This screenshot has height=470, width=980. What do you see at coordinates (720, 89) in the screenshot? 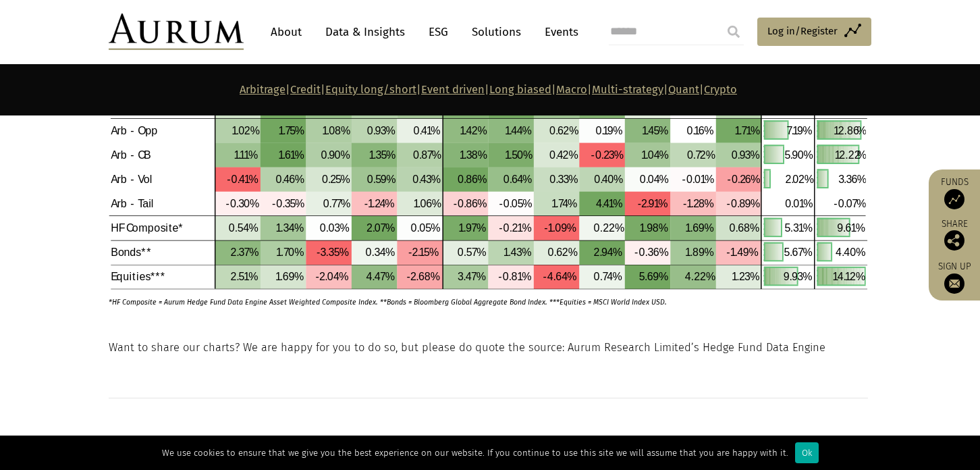
I see `a: Crypto` at bounding box center [720, 89].